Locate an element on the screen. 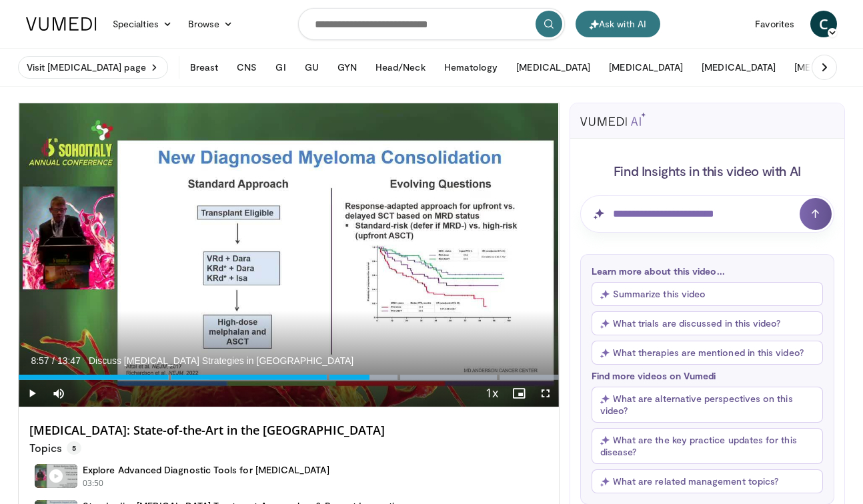 Image resolution: width=863 pixels, height=504 pixels. a: Favorites is located at coordinates (774, 24).